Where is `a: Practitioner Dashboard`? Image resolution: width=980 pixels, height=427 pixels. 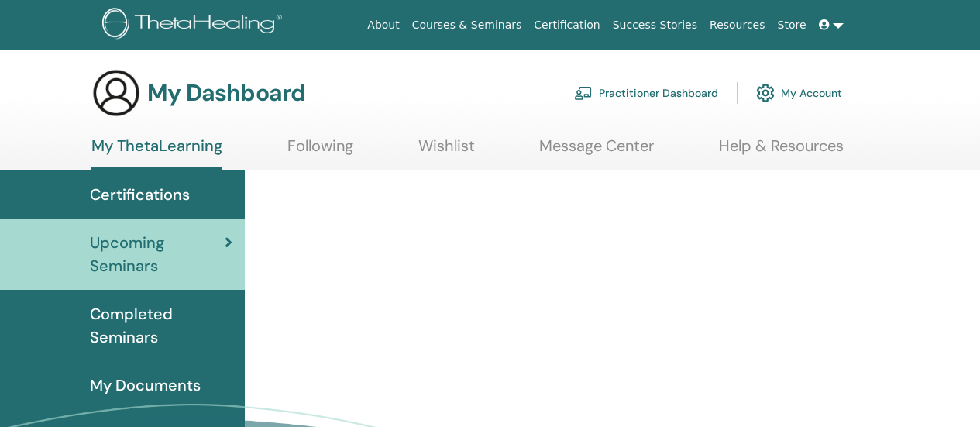
a: Practitioner Dashboard is located at coordinates (646, 93).